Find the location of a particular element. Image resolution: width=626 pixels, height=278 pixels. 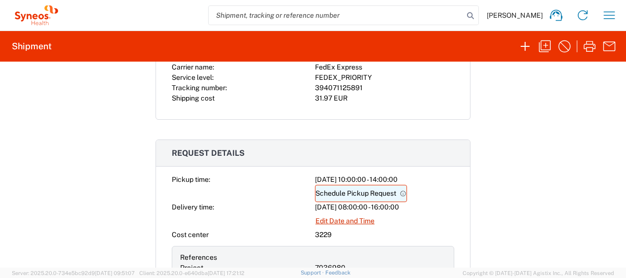

h2: Shipment is located at coordinates (31, 46).